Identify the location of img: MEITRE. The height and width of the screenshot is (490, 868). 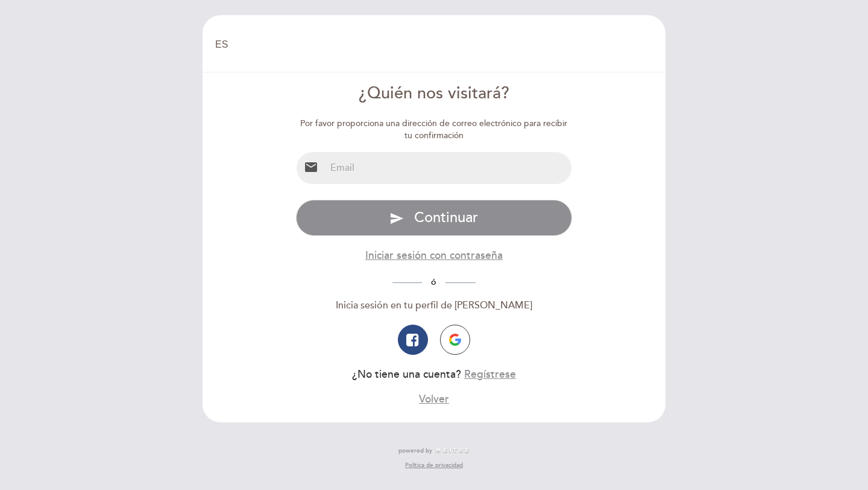
(452, 451).